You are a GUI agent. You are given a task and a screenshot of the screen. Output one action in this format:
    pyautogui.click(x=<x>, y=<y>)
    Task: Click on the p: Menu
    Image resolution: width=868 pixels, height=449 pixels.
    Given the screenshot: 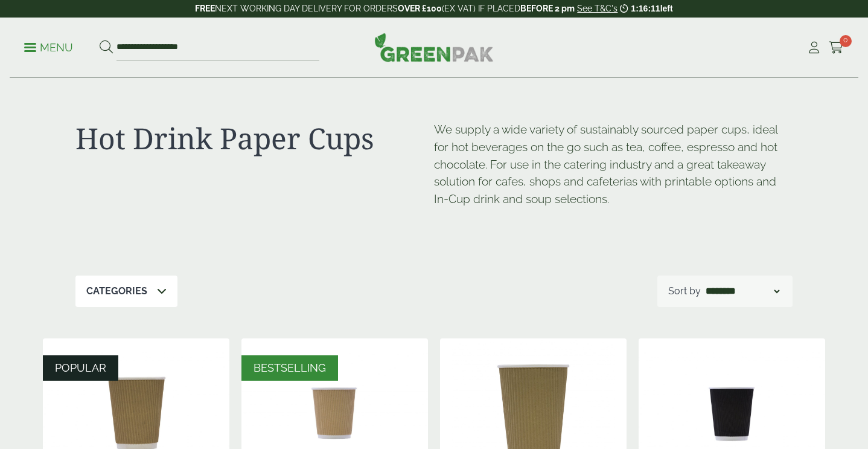 What is the action you would take?
    pyautogui.click(x=48, y=48)
    